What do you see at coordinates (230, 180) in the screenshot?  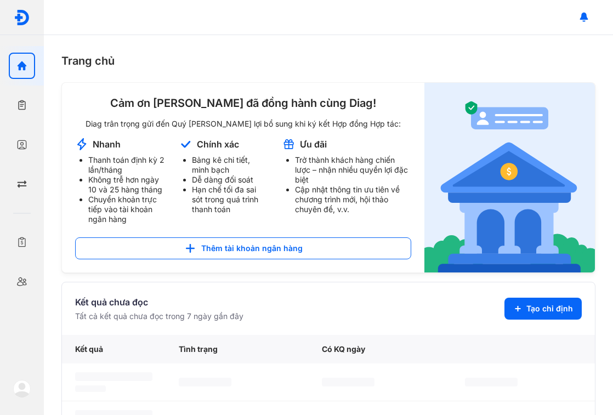 I see `li: Dễ dàng đối soát` at bounding box center [230, 180].